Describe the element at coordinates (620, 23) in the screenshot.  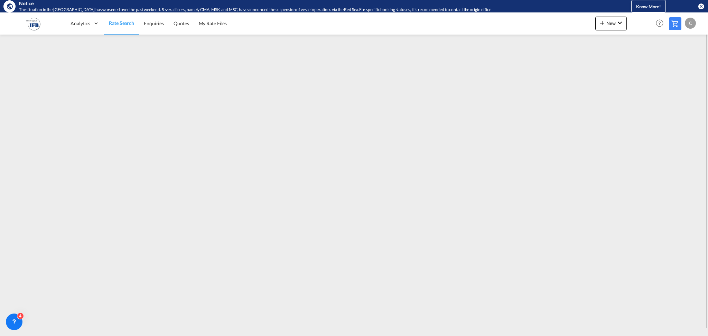
I see `md-icon: icon-chevron-down` at that location.